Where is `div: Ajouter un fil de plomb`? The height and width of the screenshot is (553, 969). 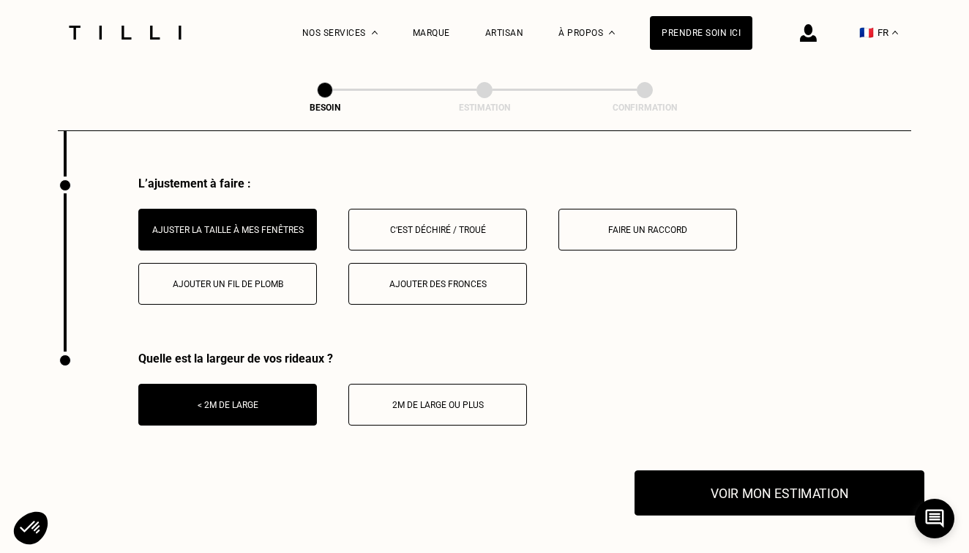
div: Ajouter un fil de plomb is located at coordinates (228, 284).